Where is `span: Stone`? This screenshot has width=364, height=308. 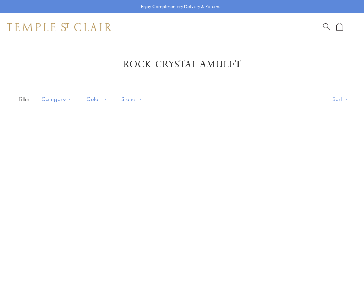 span: Stone is located at coordinates (133, 99).